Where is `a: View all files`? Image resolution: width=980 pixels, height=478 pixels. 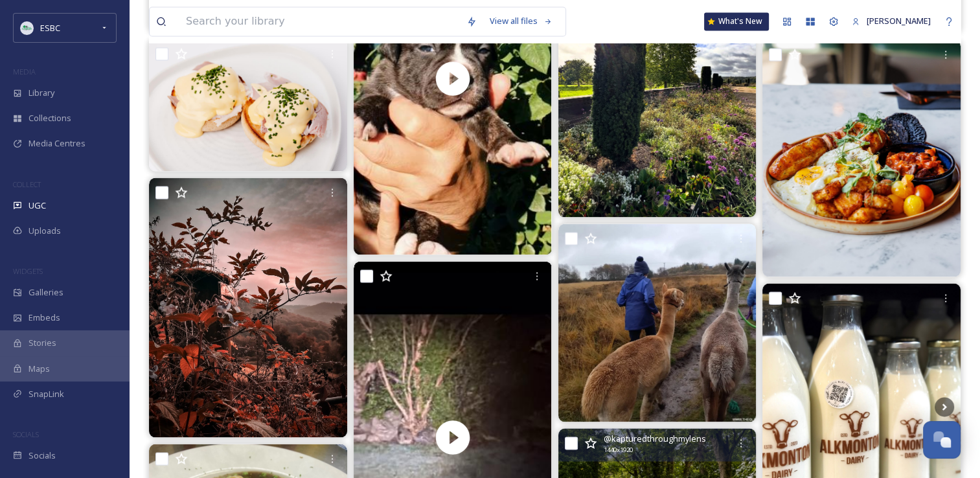 a: View all files is located at coordinates (521, 20).